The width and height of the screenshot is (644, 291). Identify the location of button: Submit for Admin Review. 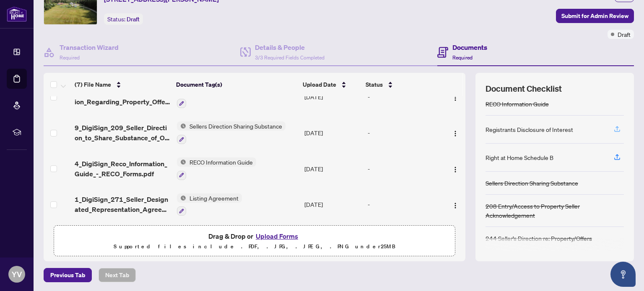
(595, 16).